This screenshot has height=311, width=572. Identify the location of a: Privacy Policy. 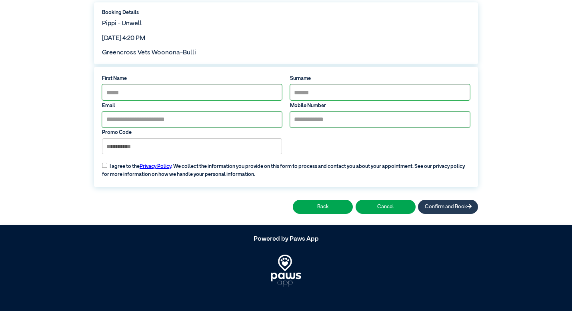
(155, 166).